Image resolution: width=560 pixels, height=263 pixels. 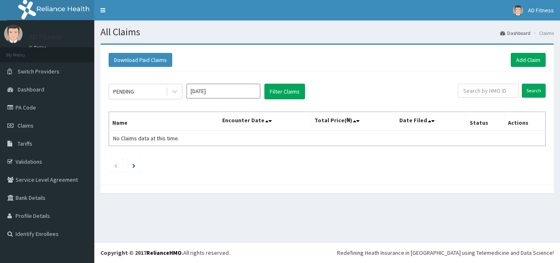 What do you see at coordinates (31, 89) in the screenshot?
I see `span: Dashboard` at bounding box center [31, 89].